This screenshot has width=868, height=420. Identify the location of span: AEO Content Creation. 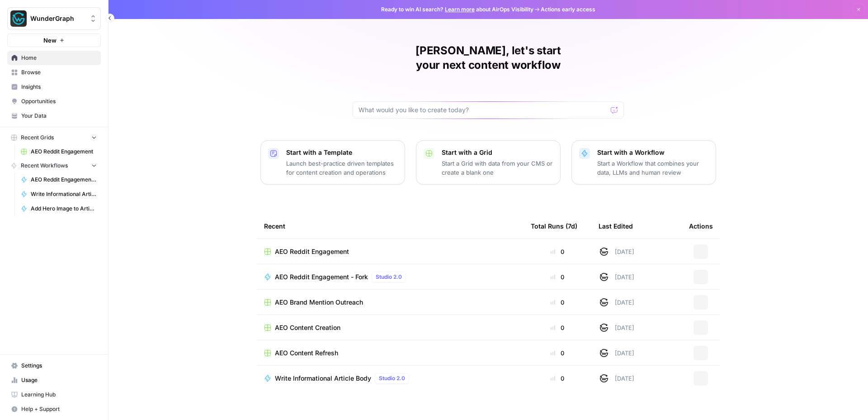
(307, 328).